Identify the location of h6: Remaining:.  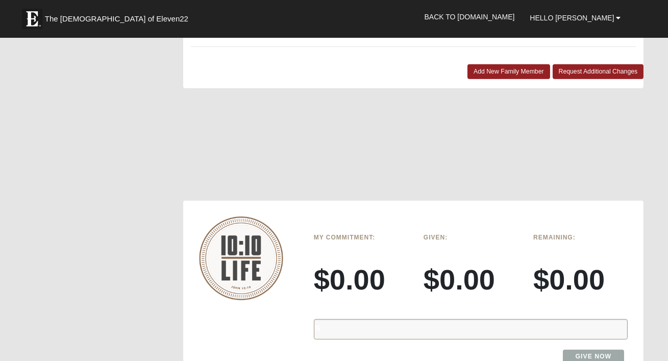
(581, 237).